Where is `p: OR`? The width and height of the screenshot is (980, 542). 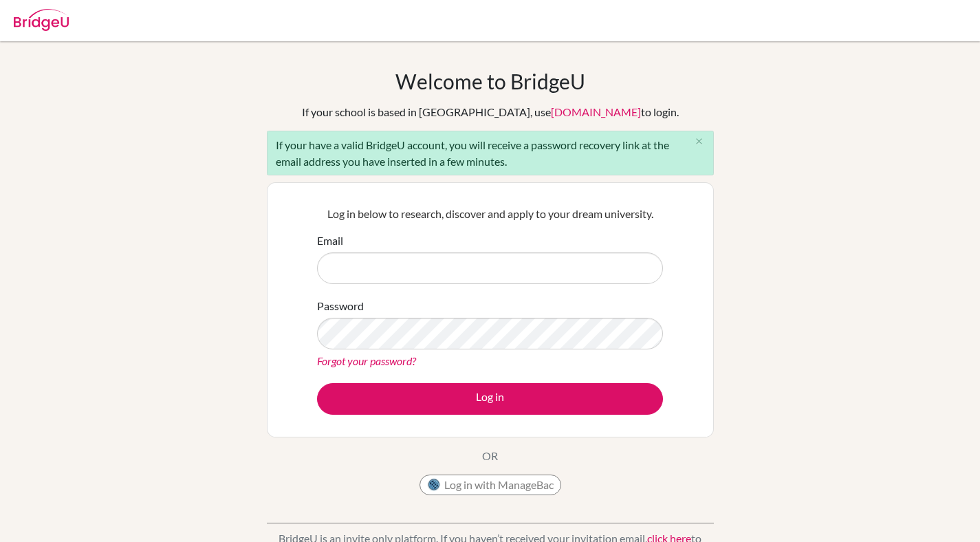 p: OR is located at coordinates (490, 456).